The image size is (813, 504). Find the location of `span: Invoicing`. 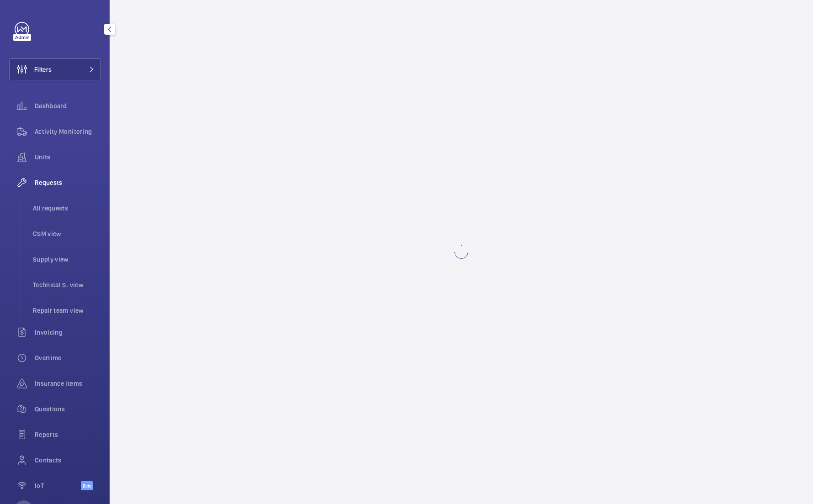

span: Invoicing is located at coordinates (67, 333).